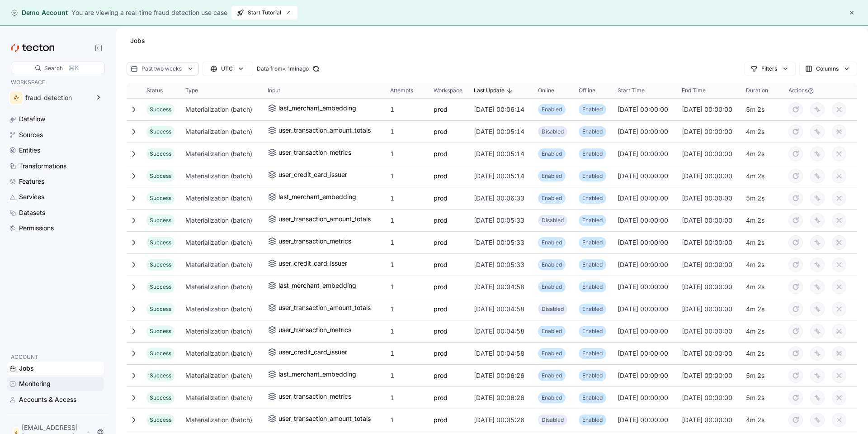 This screenshot has width=868, height=434. I want to click on a: Services, so click(56, 196).